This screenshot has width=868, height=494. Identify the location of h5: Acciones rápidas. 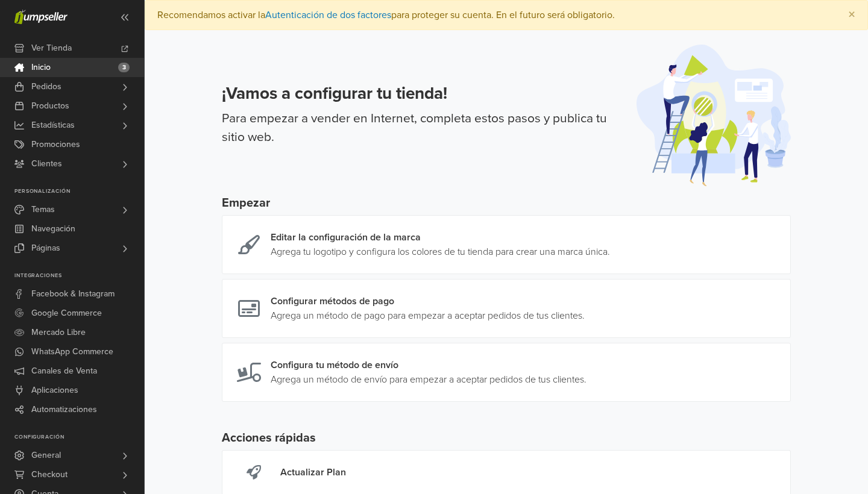
(506, 438).